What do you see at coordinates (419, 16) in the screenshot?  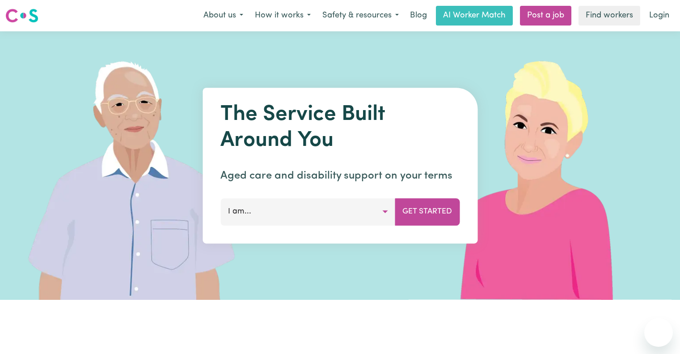 I see `a: Blog` at bounding box center [419, 16].